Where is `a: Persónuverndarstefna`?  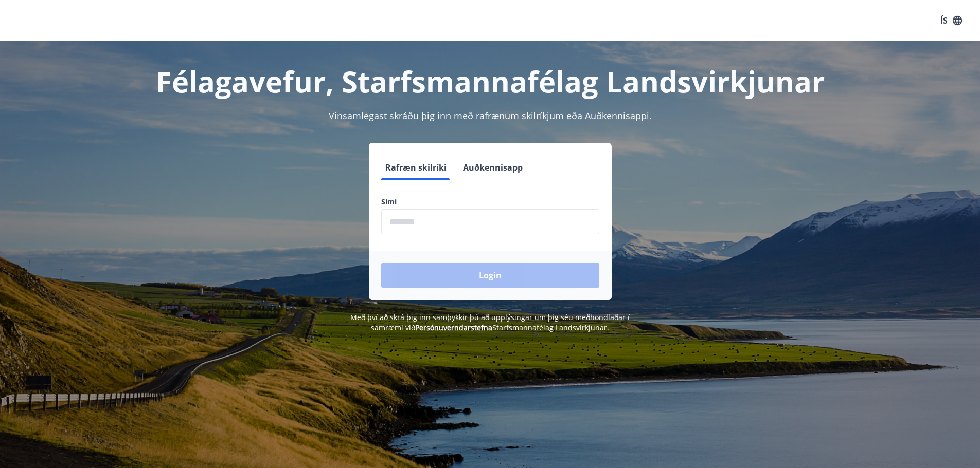
a: Persónuverndarstefna is located at coordinates (453, 327).